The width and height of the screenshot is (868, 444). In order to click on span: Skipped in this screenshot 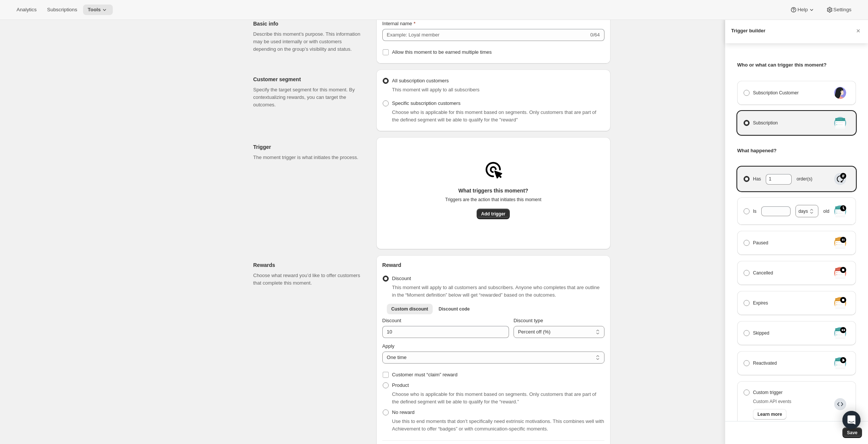, I will do `click(761, 333)`.